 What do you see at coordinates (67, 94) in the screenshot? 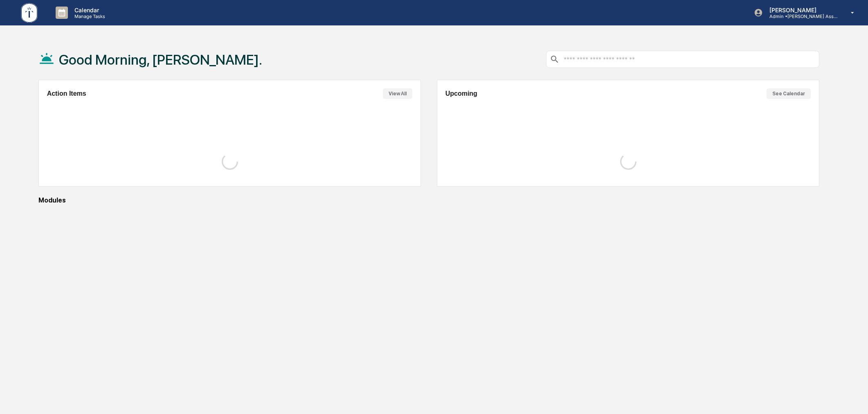
I see `h2: Action Items` at bounding box center [67, 94].